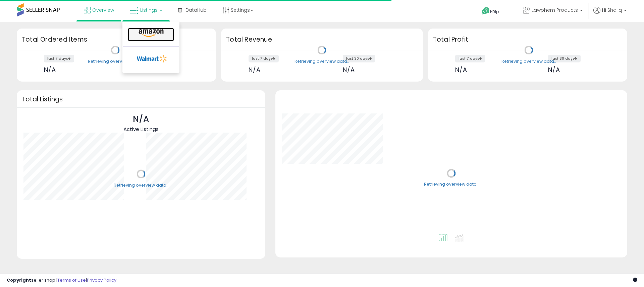  Describe the element at coordinates (149, 10) in the screenshot. I see `span: Listings` at that location.